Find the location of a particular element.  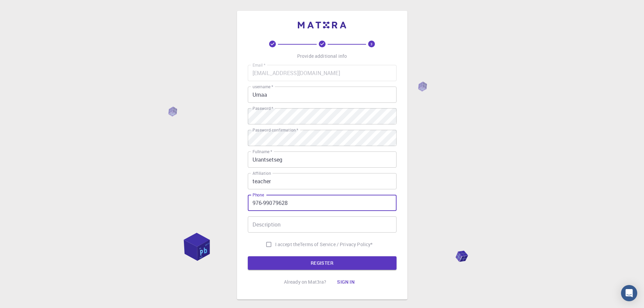

label: Password confirmation is located at coordinates (275, 129).